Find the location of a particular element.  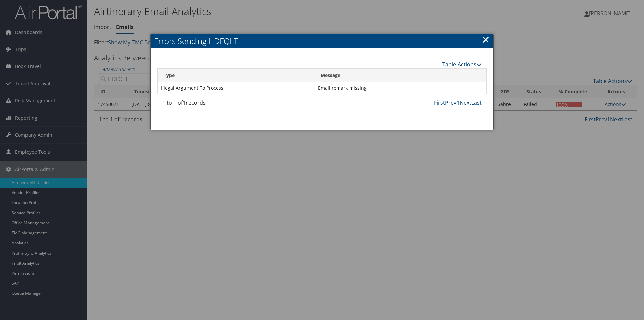

a: Next is located at coordinates (465, 103).